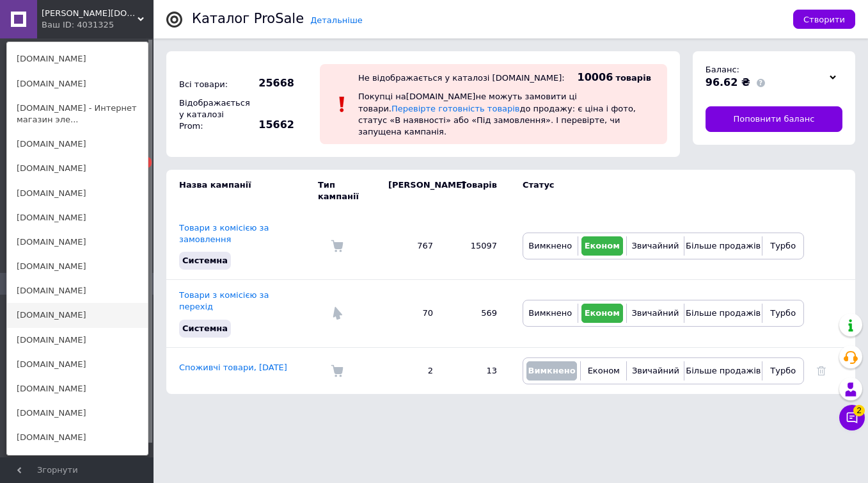 Image resolution: width=868 pixels, height=483 pixels. What do you see at coordinates (632, 78) in the screenshot?
I see `span: товарів` at bounding box center [632, 78].